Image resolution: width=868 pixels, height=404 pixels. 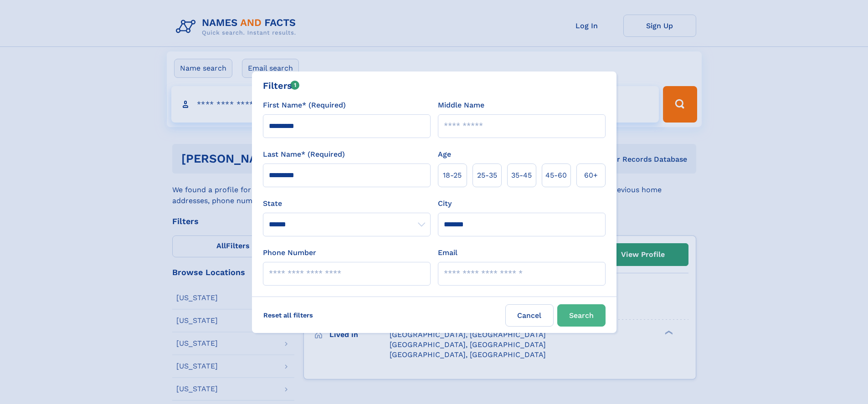 I want to click on label: Phone Number, so click(x=289, y=252).